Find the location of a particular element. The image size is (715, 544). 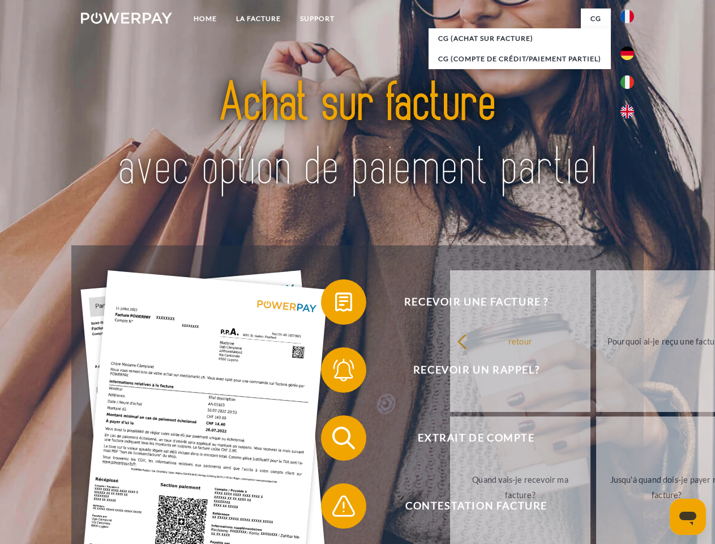

img: qb_bill.svg is located at coordinates (344, 302).